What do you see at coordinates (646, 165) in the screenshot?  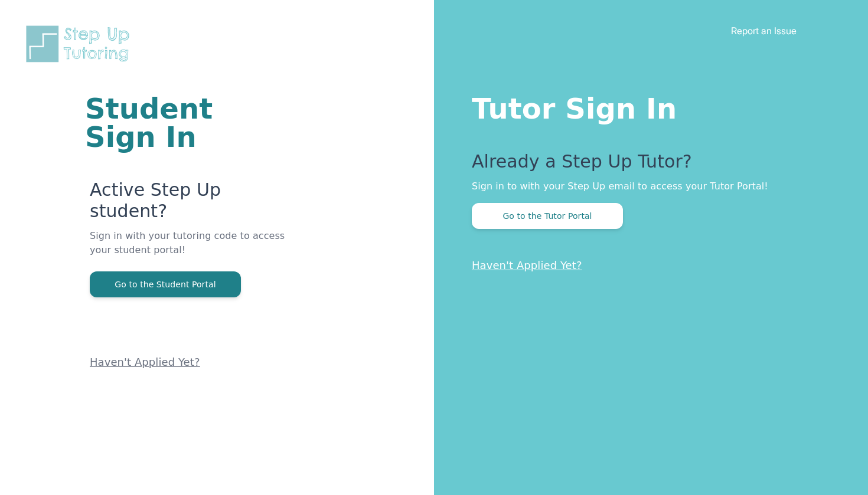 I see `p: Already a Step Up Tutor?` at bounding box center [646, 165].